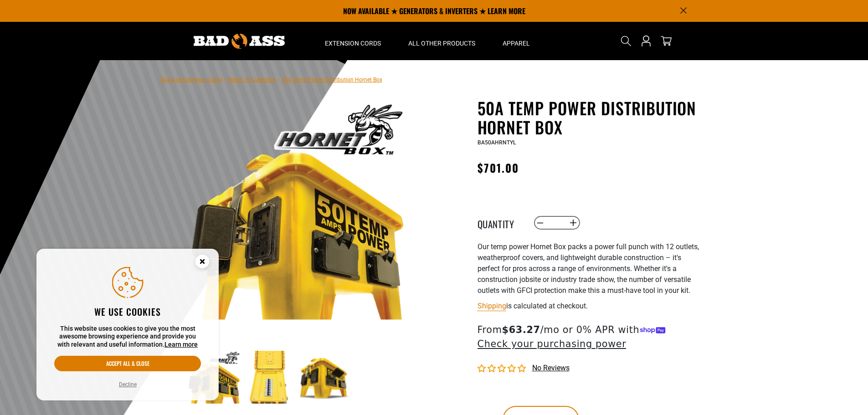 The image size is (868, 415). What do you see at coordinates (191, 80) in the screenshot?
I see `a: Bad Ass Extension Cords` at bounding box center [191, 80].